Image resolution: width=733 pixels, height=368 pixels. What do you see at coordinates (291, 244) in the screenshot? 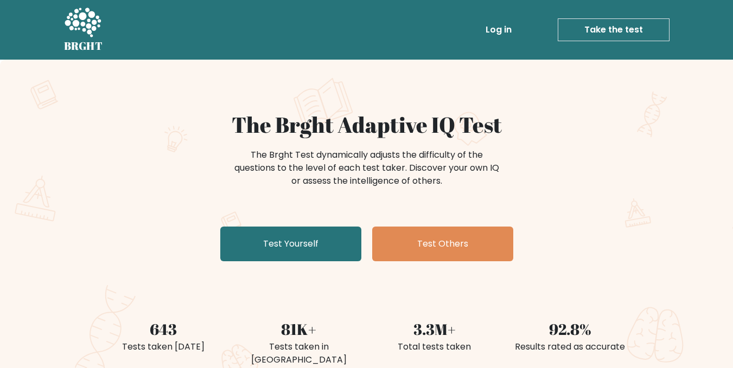
I see `a: Test Yourself` at bounding box center [291, 244].